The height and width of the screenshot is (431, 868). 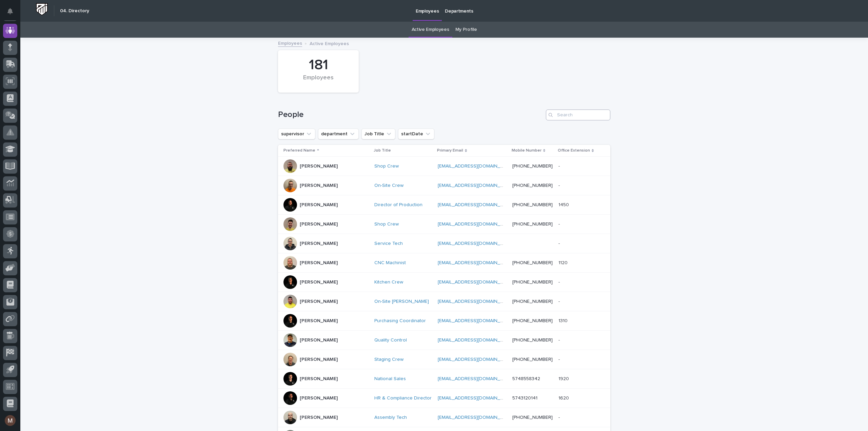 I want to click on a: Kitchen Crew, so click(x=388, y=282).